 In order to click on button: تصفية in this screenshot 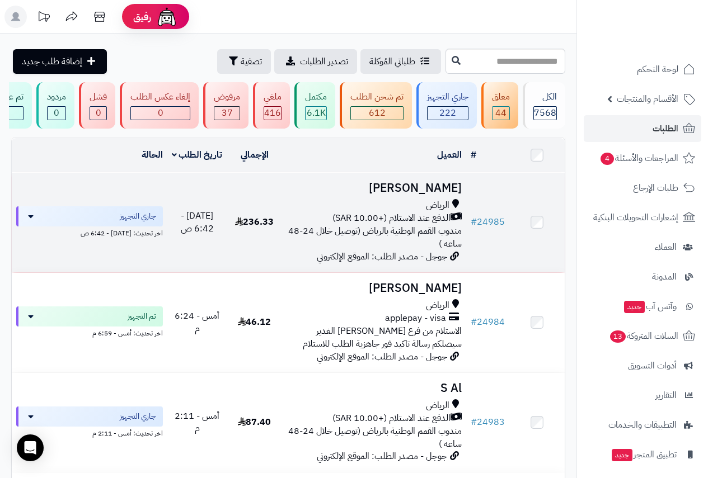, I will do `click(244, 62)`.